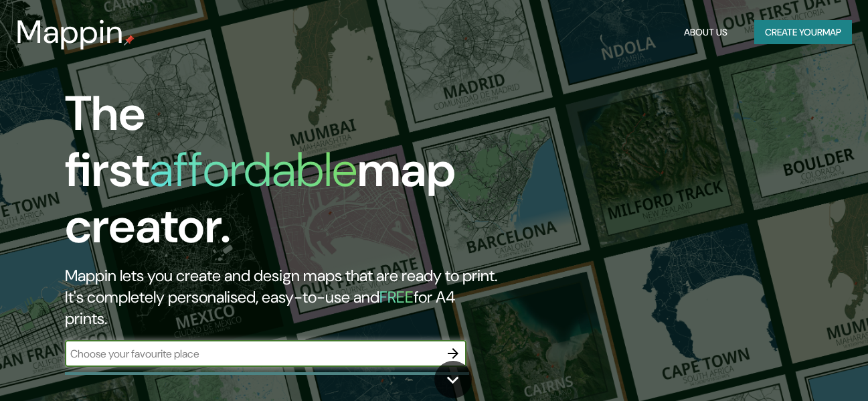 The image size is (868, 401). I want to click on h1: affordable, so click(253, 169).